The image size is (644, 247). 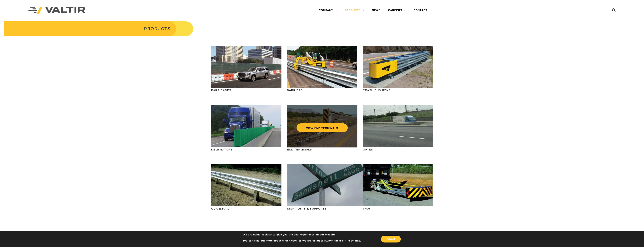 I want to click on img: Valtir, so click(x=57, y=11).